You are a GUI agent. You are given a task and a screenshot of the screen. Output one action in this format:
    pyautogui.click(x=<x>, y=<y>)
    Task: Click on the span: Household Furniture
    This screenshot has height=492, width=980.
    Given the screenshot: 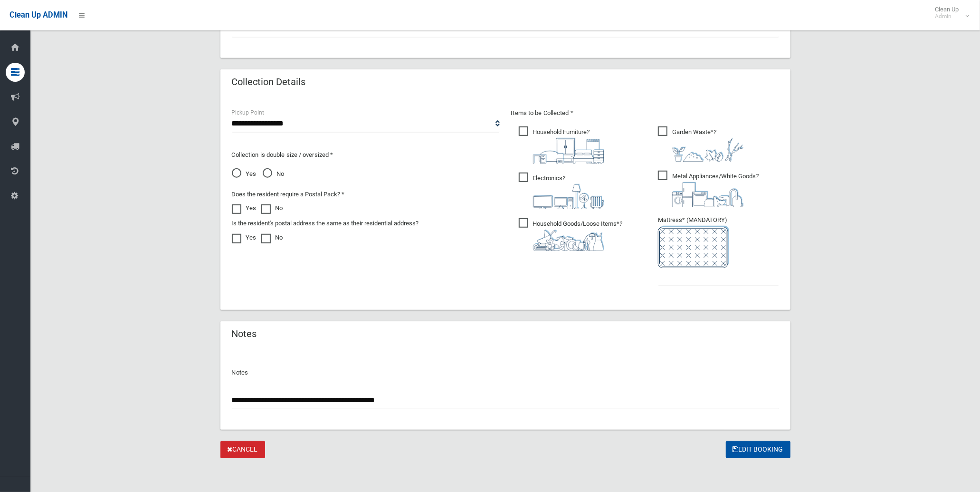 What is the action you would take?
    pyautogui.click(x=561, y=145)
    